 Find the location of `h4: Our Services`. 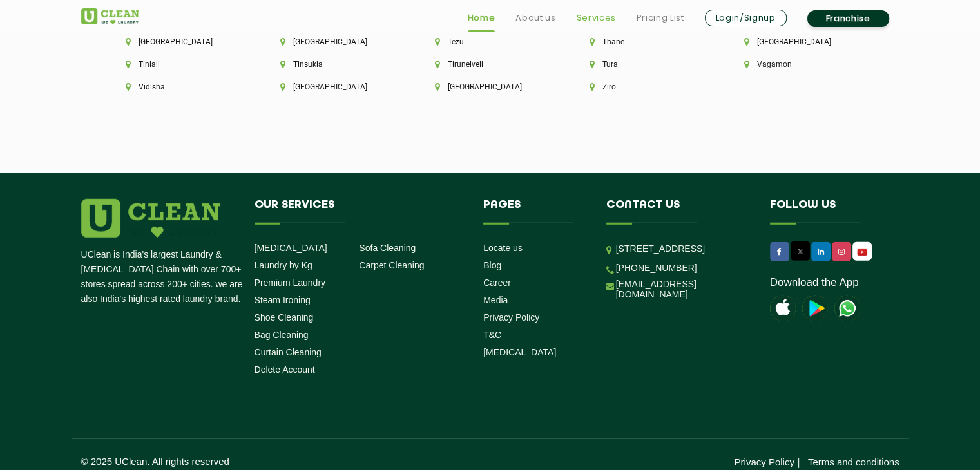

h4: Our Services is located at coordinates (360, 211).